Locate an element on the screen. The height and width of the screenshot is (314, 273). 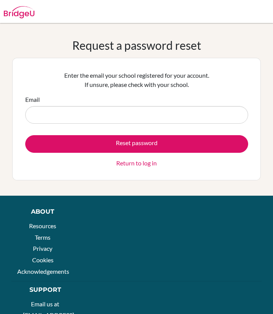
label: Email is located at coordinates (33, 100).